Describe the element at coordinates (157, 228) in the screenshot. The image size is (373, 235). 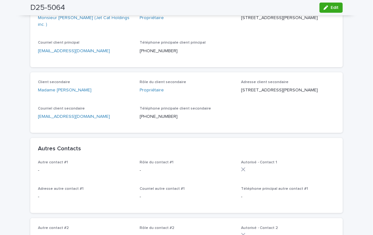
I see `span: Rôle du contact #2` at that location.